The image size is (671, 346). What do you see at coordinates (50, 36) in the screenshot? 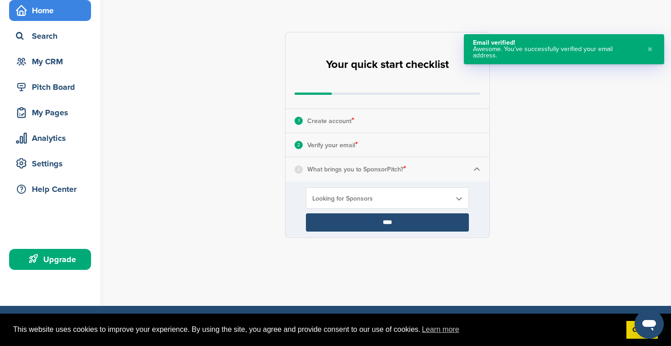
I see `a: Search` at bounding box center [50, 36].